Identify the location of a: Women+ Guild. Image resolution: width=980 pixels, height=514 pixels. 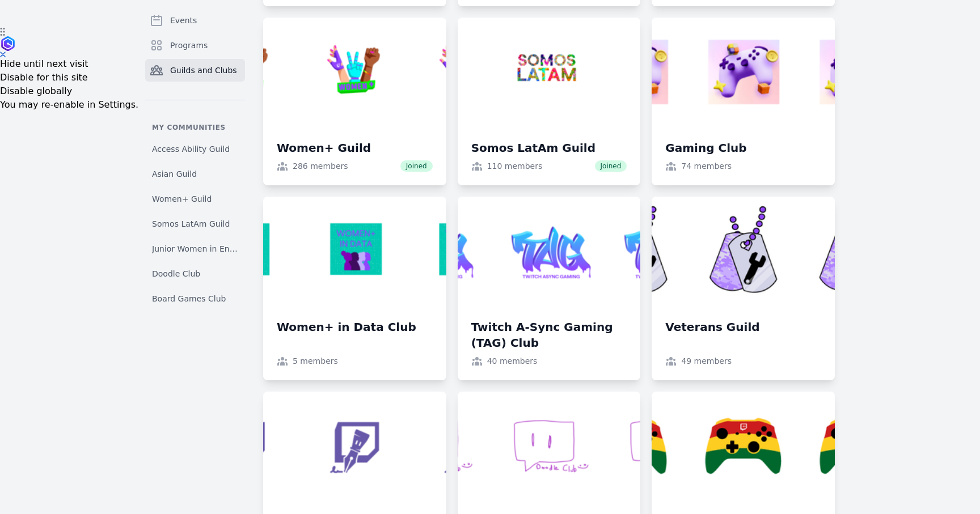
(195, 199).